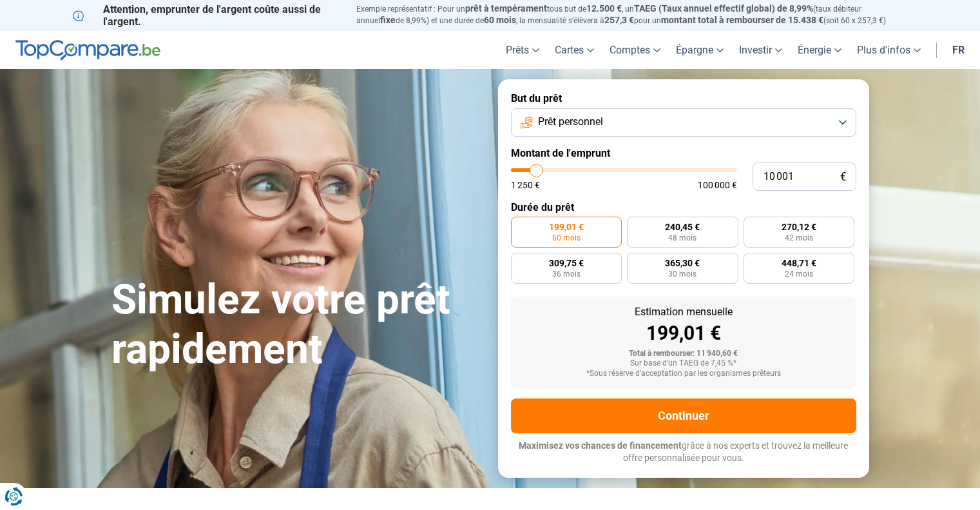  I want to click on p: Attention, emprunter de l'argent coûte aussi de l'argent., so click(207, 16).